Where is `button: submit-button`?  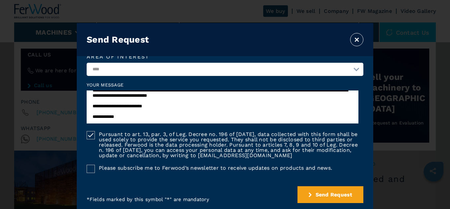 button: submit-button is located at coordinates (331, 194).